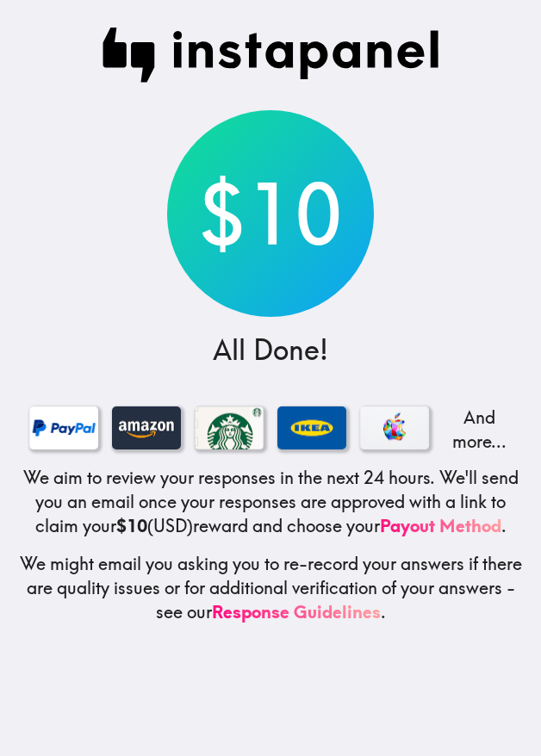  I want to click on h5: We aim to review your responses in the next 24 hours. We'll send you an email once your responses..., so click(270, 502).